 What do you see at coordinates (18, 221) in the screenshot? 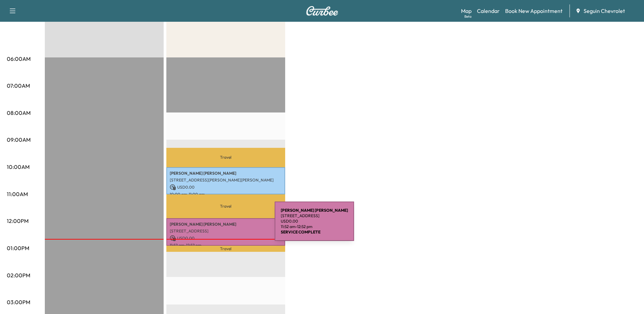
I see `p: 12:00PM` at bounding box center [18, 221].